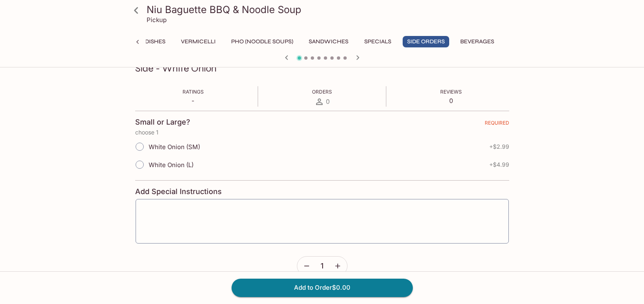 This screenshot has height=304, width=644. What do you see at coordinates (198, 42) in the screenshot?
I see `button: Vermicelli` at bounding box center [198, 42].